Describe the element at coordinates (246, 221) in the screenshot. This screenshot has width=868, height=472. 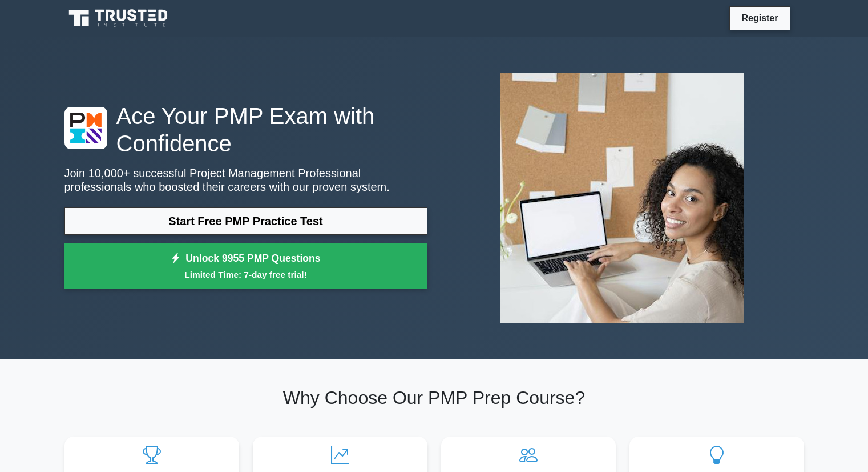
I see `a: Start Free PMP Practice Test` at that location.